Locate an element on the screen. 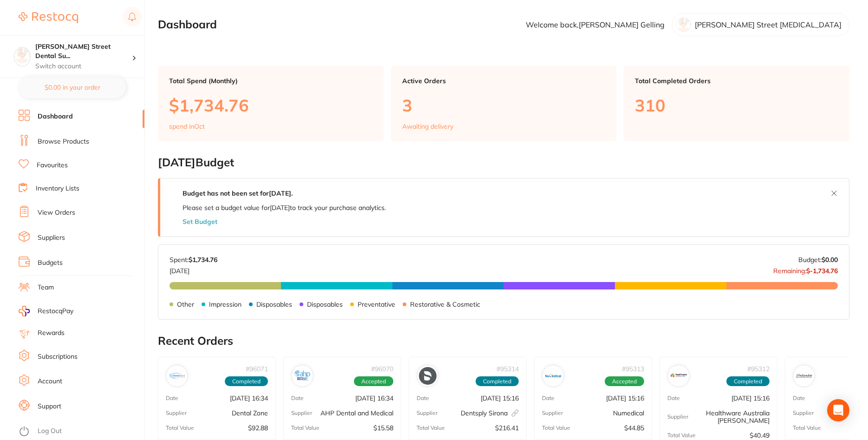  a: Rewards is located at coordinates (51, 334).